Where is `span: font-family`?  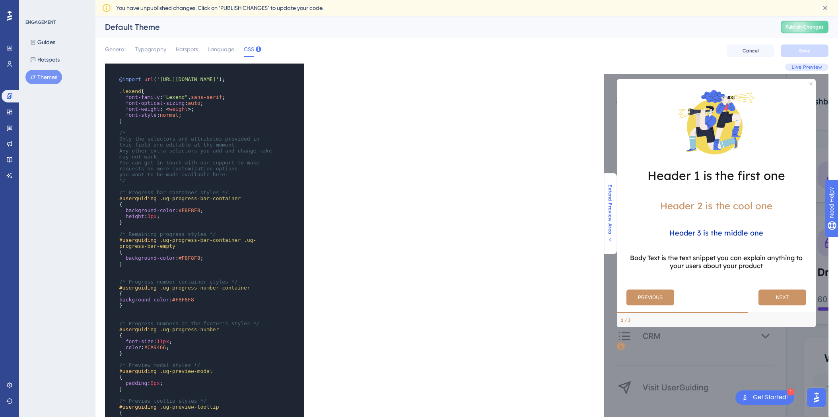
span: font-family is located at coordinates (143, 97).